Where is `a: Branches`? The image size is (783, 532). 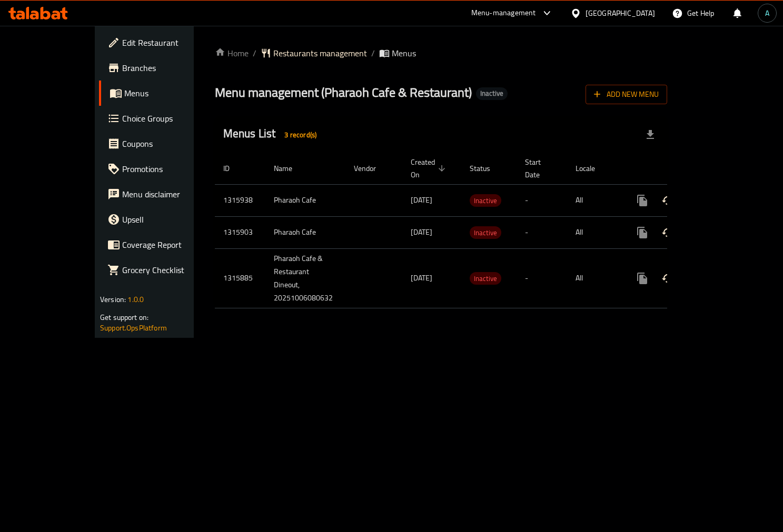 a: Branches is located at coordinates (162, 68).